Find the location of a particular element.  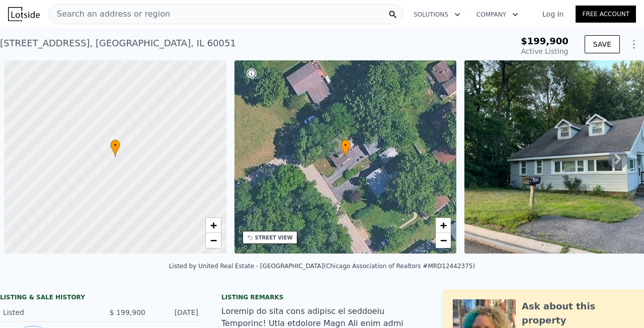

button: Company is located at coordinates (497, 15).